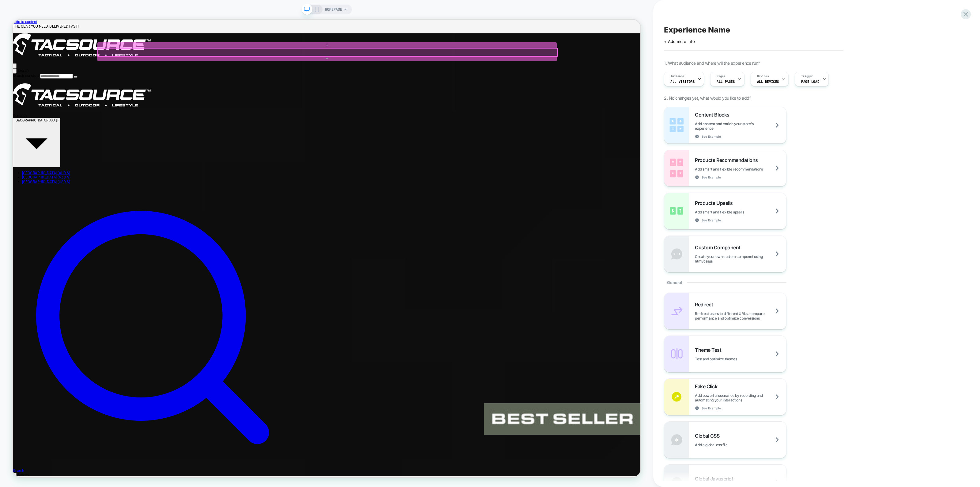 Image resolution: width=980 pixels, height=487 pixels. Describe the element at coordinates (740, 397) in the screenshot. I see `span: Add powerful scenarios by recording and automating your interactions` at that location.